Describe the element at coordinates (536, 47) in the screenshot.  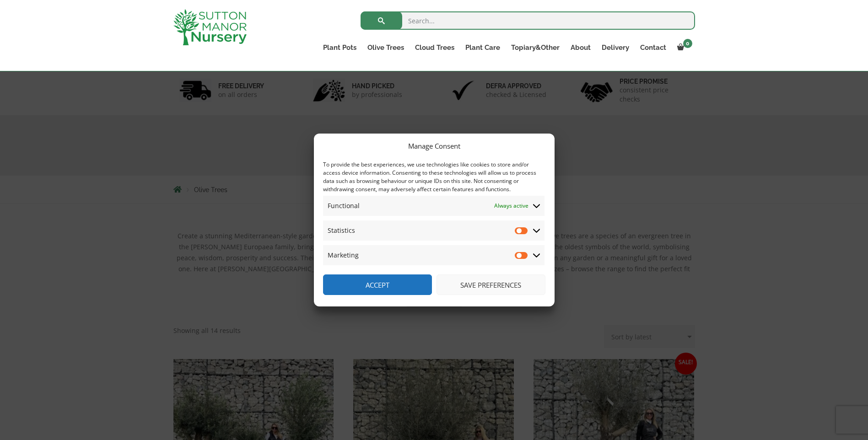
I see `a: Topiary&Other` at that location.